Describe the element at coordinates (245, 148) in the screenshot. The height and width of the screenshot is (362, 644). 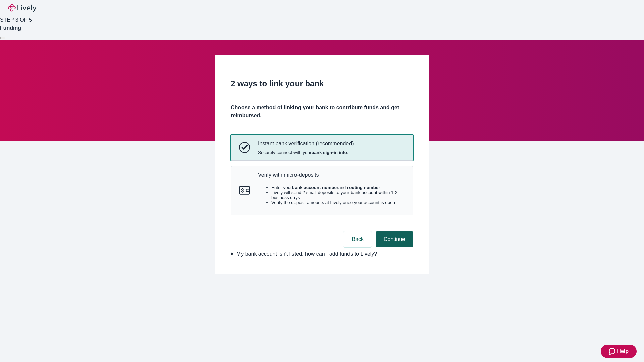
I see `svg: Instant bank verification` at that location.